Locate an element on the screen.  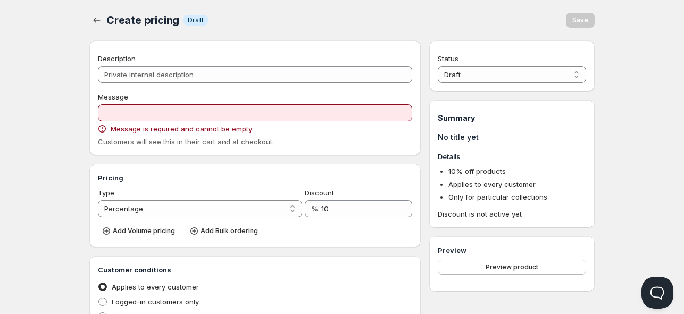
h3: Pricing is located at coordinates (255, 178).